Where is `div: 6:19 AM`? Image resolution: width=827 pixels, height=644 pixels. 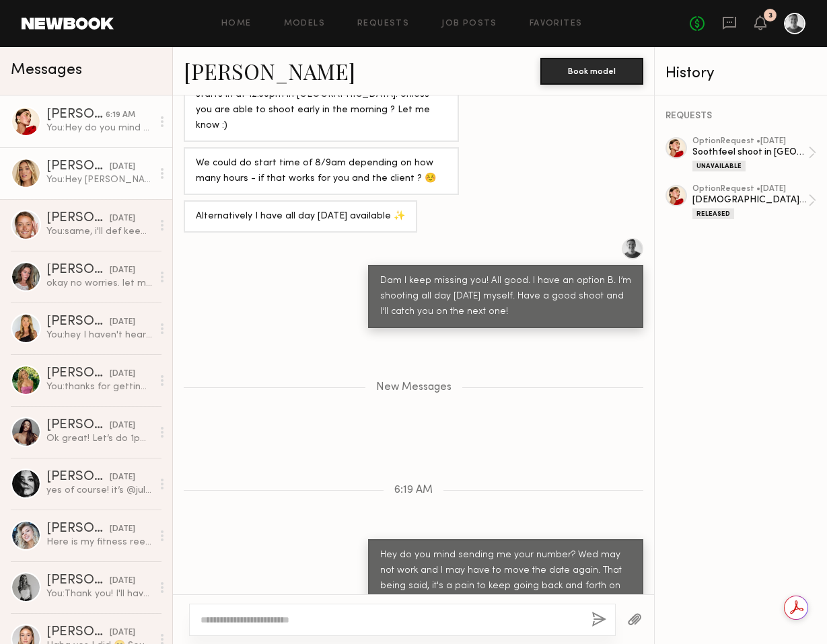 div: 6:19 AM is located at coordinates (120, 115).